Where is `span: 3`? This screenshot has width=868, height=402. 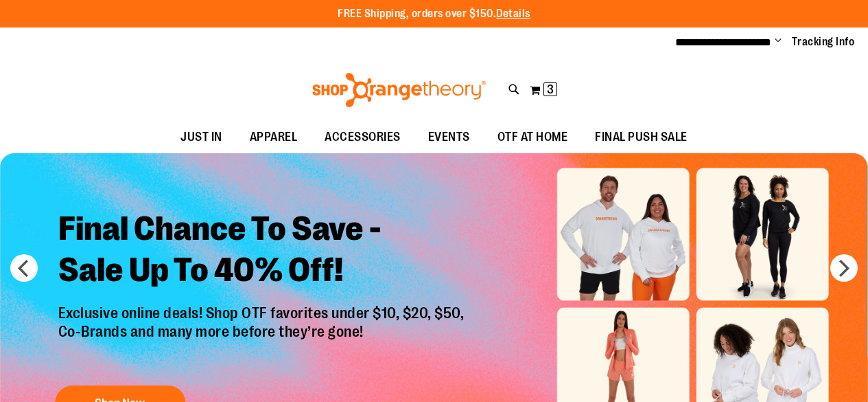
span: 3 is located at coordinates (550, 89).